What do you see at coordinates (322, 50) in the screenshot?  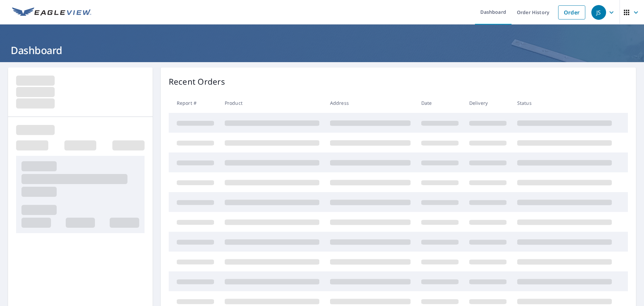 I see `h1: Dashboard` at bounding box center [322, 50].